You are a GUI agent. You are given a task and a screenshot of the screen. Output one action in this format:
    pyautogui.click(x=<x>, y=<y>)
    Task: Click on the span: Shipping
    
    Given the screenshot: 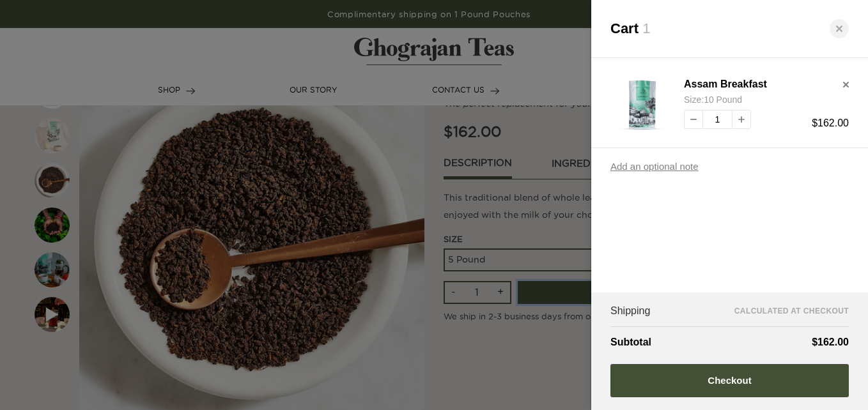 What is the action you would take?
    pyautogui.click(x=672, y=311)
    